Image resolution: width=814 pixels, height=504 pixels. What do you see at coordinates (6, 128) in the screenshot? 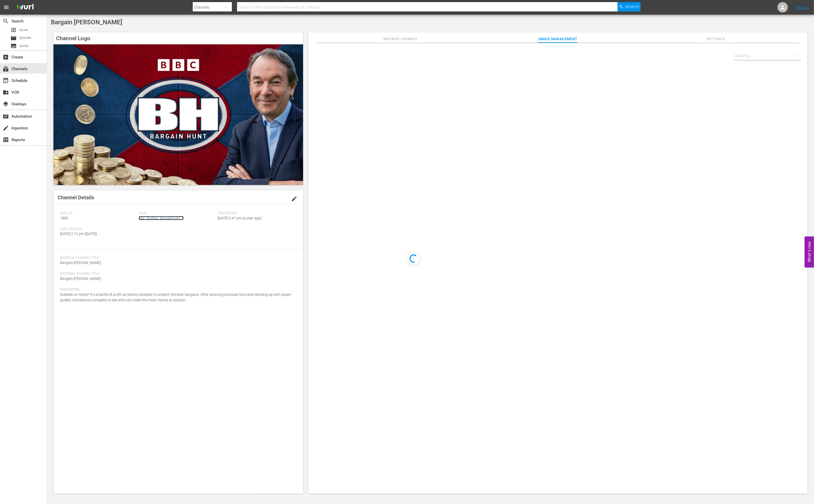
I see `span: Ingestion` at bounding box center [6, 128].